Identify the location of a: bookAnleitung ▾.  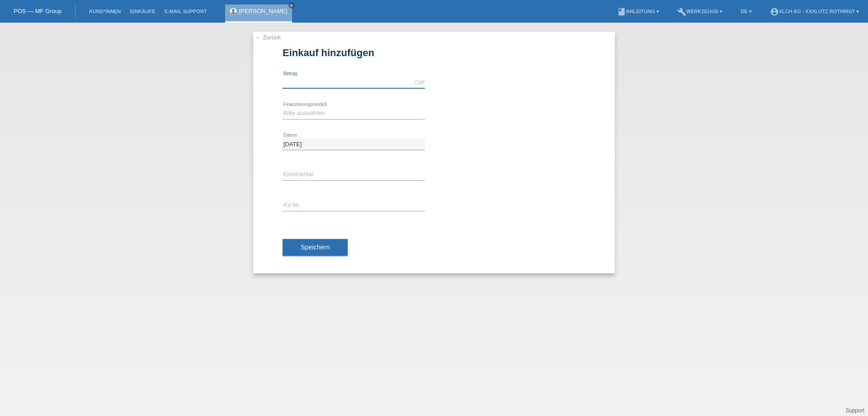
(638, 11).